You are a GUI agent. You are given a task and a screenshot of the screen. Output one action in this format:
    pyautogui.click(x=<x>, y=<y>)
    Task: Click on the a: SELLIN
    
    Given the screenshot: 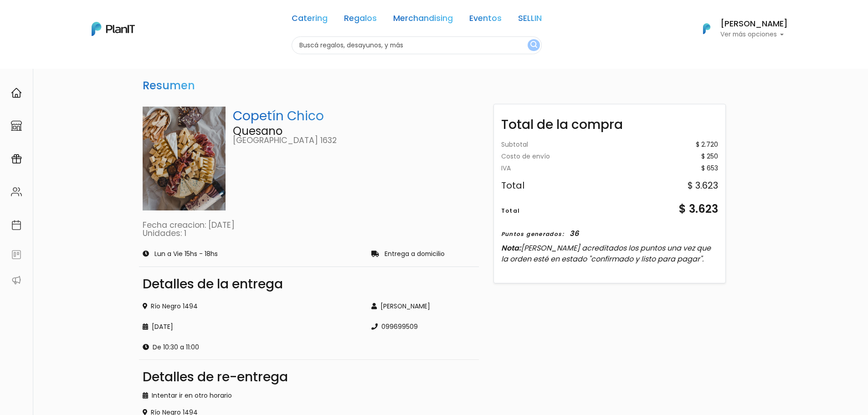 What is the action you would take?
    pyautogui.click(x=530, y=20)
    